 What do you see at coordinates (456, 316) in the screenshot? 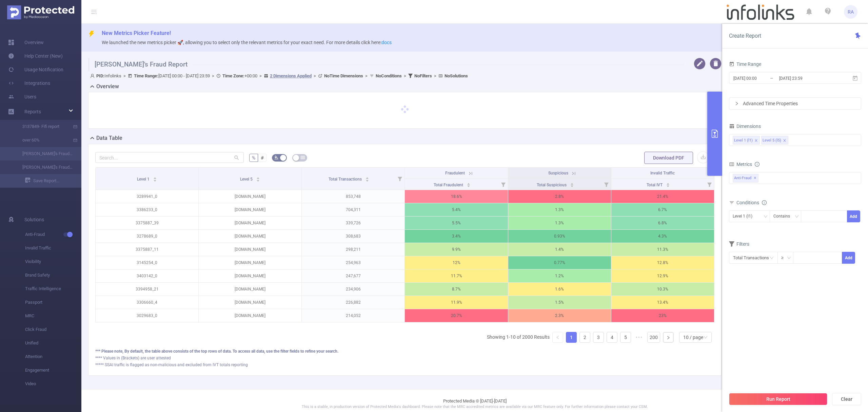
I see `p: 20.7%` at bounding box center [456, 316].